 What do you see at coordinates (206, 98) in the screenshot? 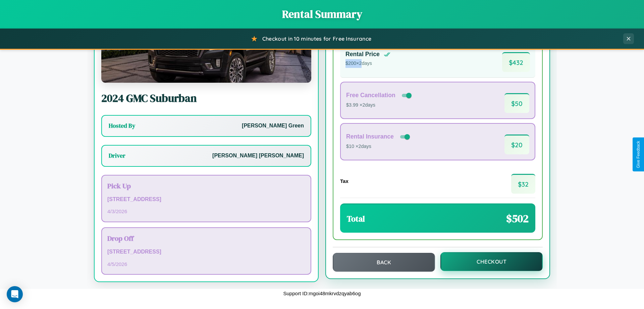
I see `h2: 2024 GMC Suburban` at bounding box center [206, 98].